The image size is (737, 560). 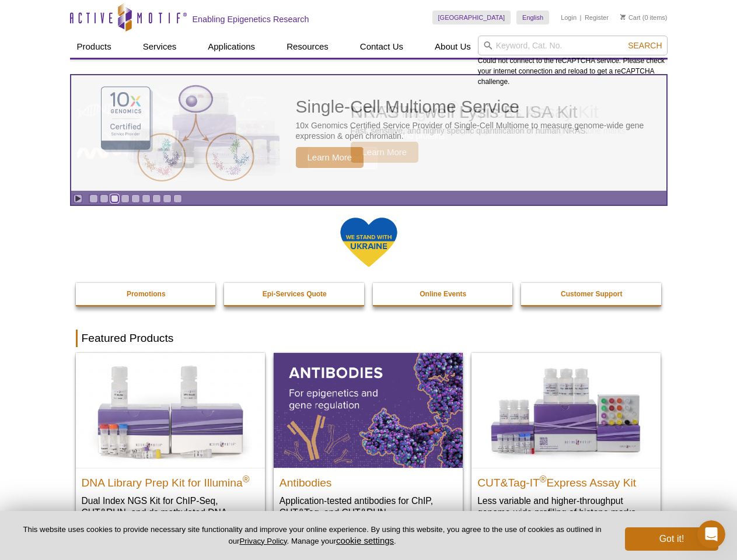 What do you see at coordinates (94, 198) in the screenshot?
I see `a: Go to slide 1` at bounding box center [94, 198].